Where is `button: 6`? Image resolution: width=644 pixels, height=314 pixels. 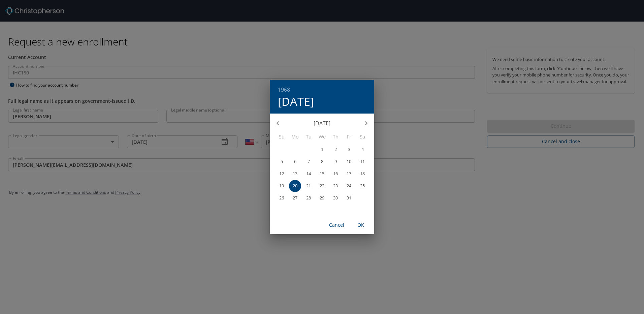
button: 6 is located at coordinates (295, 161).